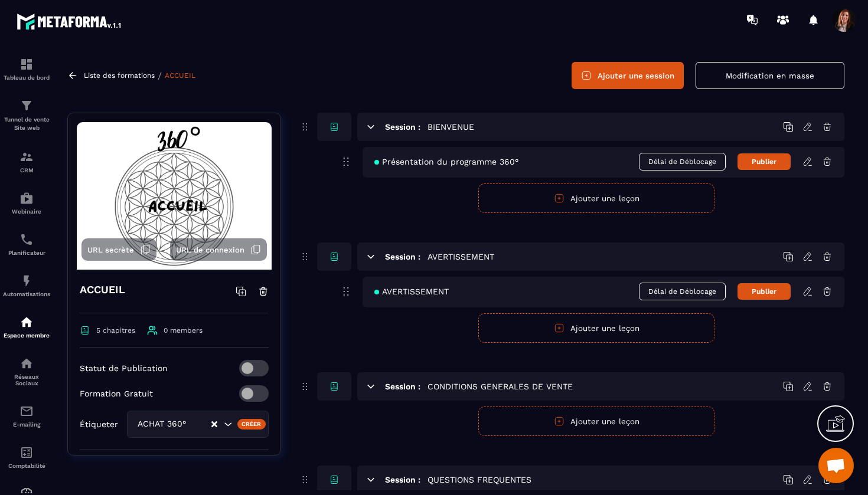 This screenshot has width=868, height=495. What do you see at coordinates (26, 363) in the screenshot?
I see `img: social-network` at bounding box center [26, 363].